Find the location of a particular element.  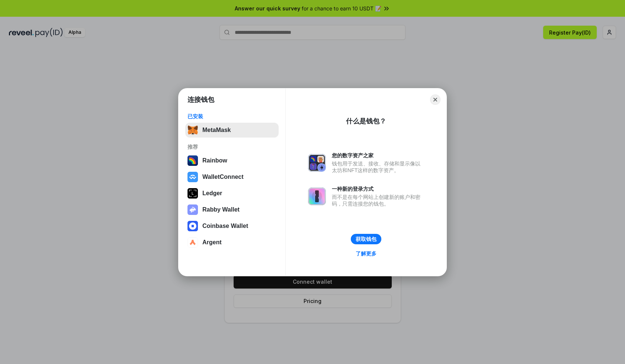

div: 了解更多 is located at coordinates (366, 253).